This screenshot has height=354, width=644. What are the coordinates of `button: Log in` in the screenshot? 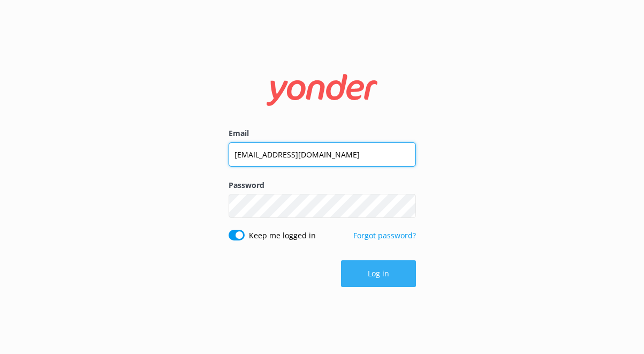 It's located at (378, 274).